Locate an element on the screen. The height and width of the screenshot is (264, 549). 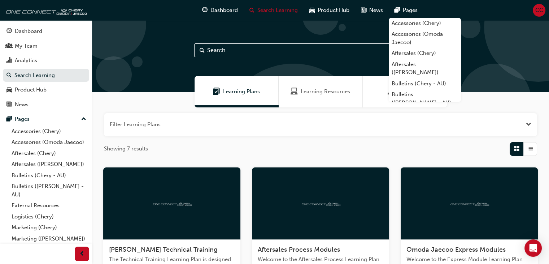
a: SessionsSessions is located at coordinates (405, 91).